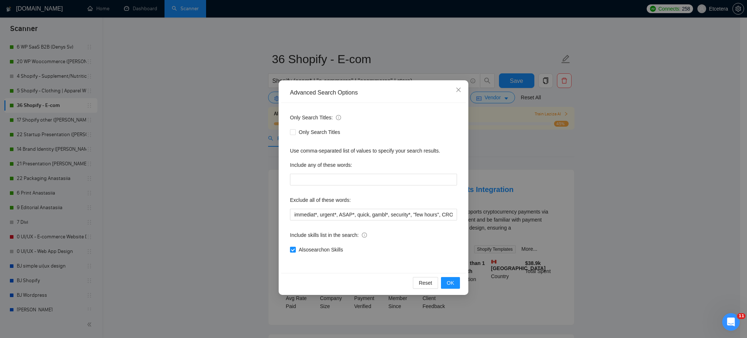  What do you see at coordinates (315, 117) in the screenshot?
I see `span: Only Search Titles:` at bounding box center [315, 117].